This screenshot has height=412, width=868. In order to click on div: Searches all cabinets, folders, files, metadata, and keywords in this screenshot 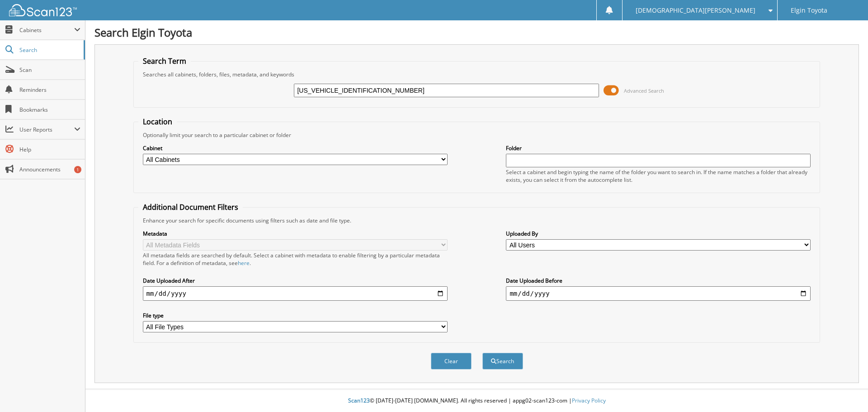, I will do `click(477, 74)`.